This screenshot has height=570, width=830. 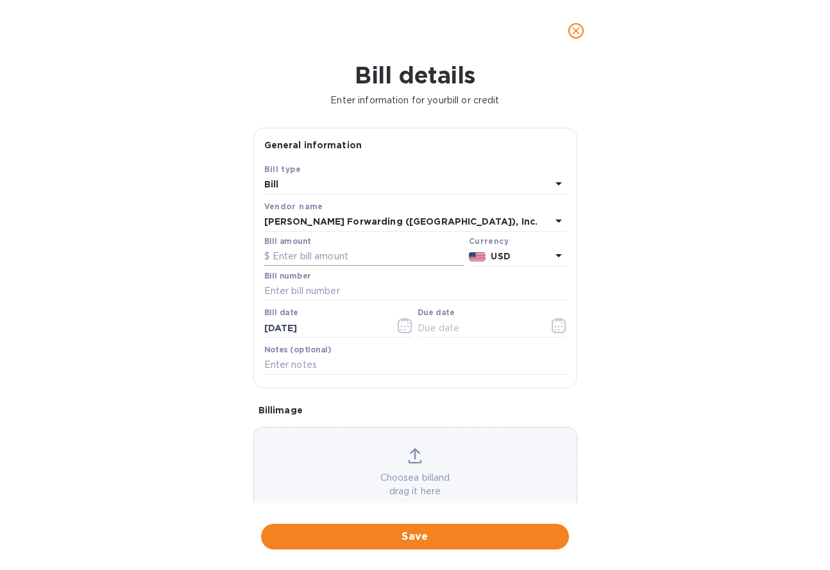 I want to click on label: Bill number, so click(x=288, y=276).